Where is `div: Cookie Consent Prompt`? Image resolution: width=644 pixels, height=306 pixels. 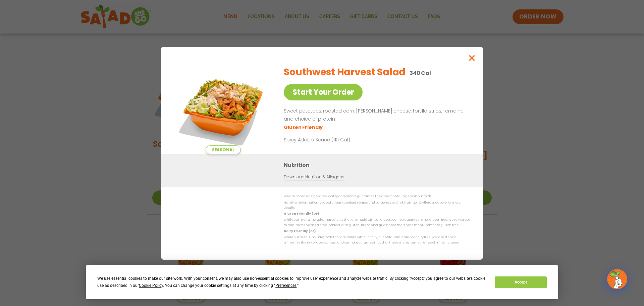 div: Cookie Consent Prompt is located at coordinates (322, 282).